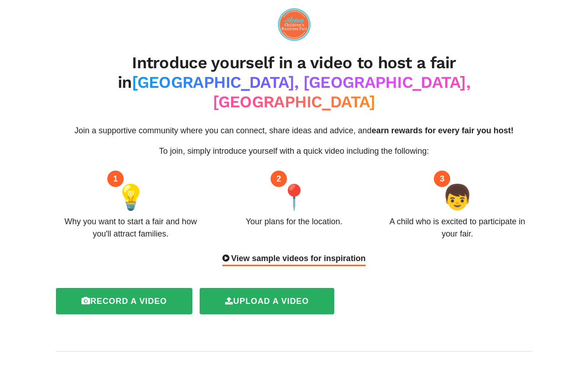  Describe the element at coordinates (294, 259) in the screenshot. I see `div: View sample videos for inspiration` at that location.